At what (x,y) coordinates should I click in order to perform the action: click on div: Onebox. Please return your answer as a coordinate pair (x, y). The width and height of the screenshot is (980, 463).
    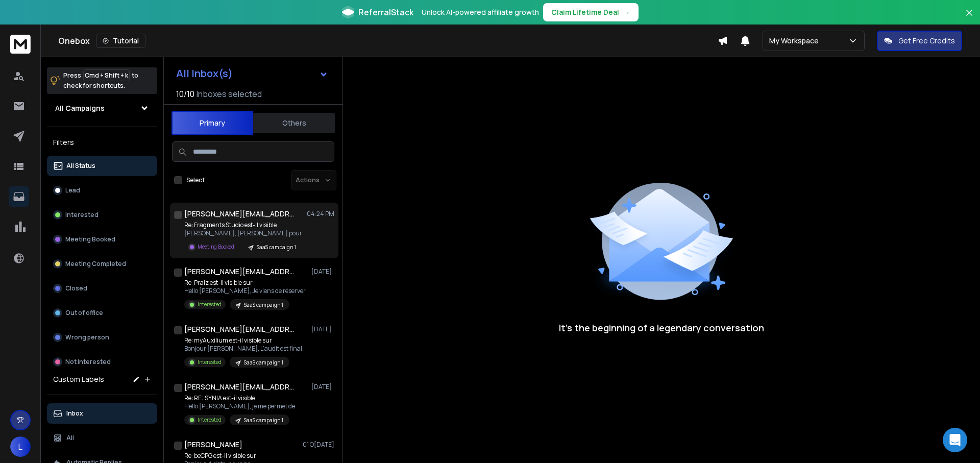
    Looking at the image, I should click on (388, 41).